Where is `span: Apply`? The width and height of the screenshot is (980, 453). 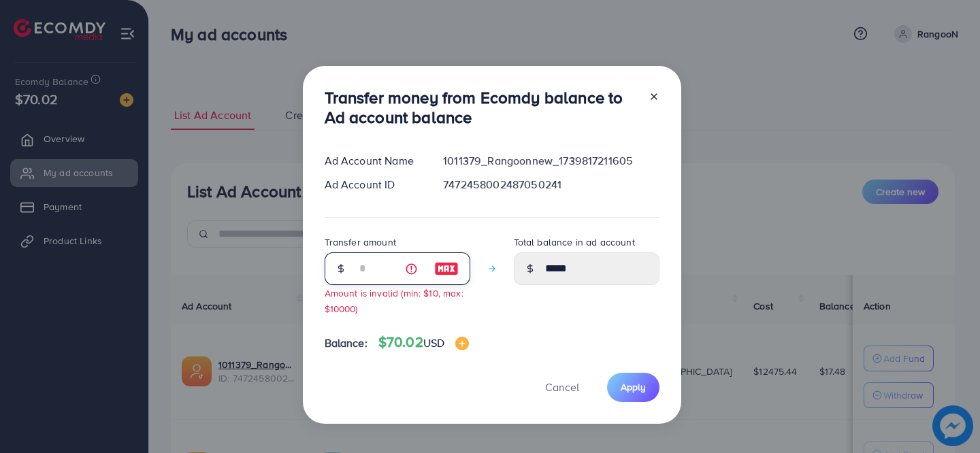
span: Apply is located at coordinates (633, 387).